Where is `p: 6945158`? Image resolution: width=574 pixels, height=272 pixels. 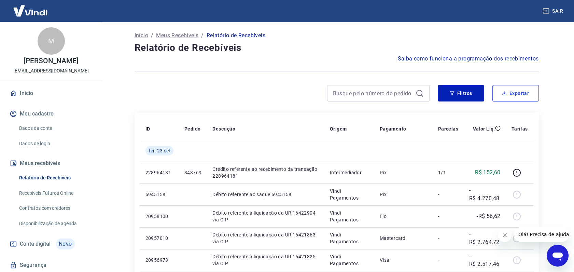 p: 6945158 is located at coordinates (159, 194).